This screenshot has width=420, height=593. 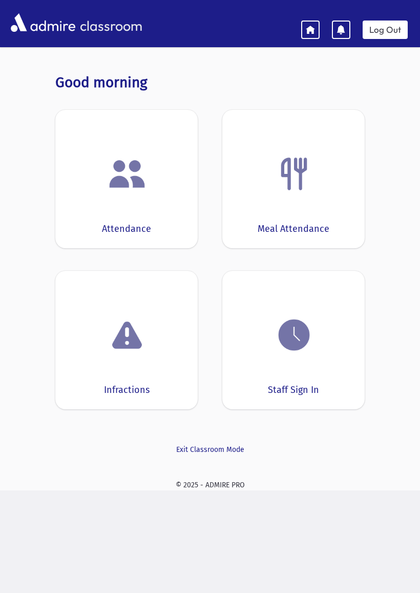 I want to click on img: AdmirePro, so click(x=43, y=23).